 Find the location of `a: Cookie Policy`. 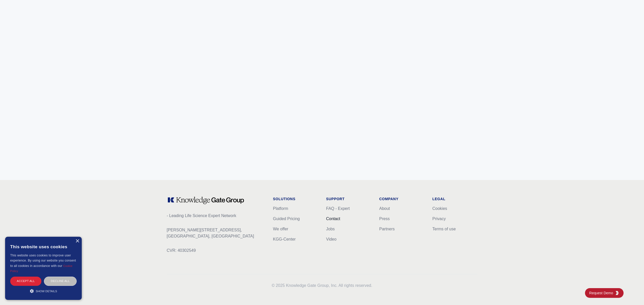

a: Cookie Policy is located at coordinates (42, 269).